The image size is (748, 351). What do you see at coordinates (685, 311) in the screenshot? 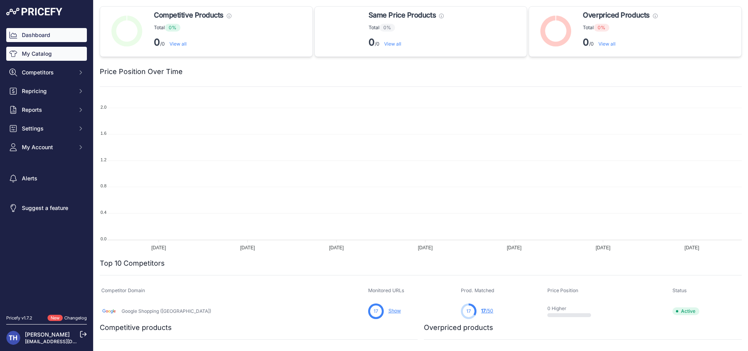
I see `span: Active` at bounding box center [685, 311].